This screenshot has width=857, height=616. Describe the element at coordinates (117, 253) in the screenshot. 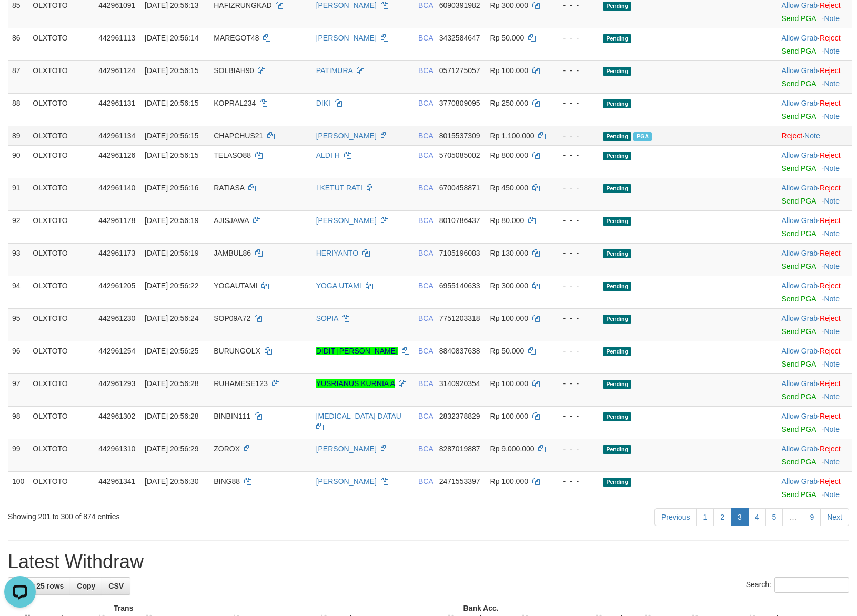

I see `span: 442961173` at that location.